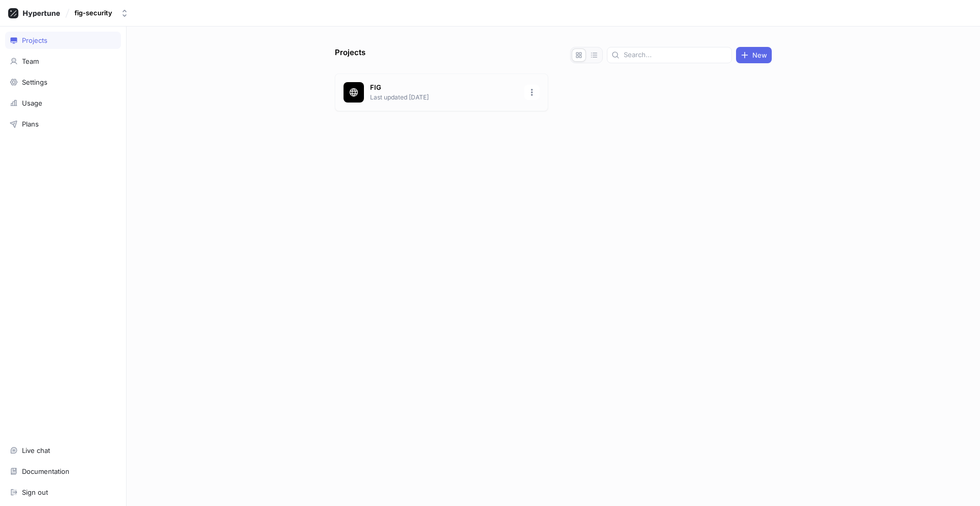 This screenshot has width=980, height=506. I want to click on div: Usage, so click(32, 104).